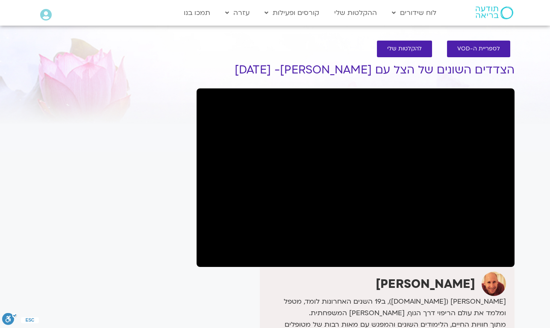 This screenshot has height=328, width=550. Describe the element at coordinates (479, 49) in the screenshot. I see `span: לספריית ה-VOD` at that location.